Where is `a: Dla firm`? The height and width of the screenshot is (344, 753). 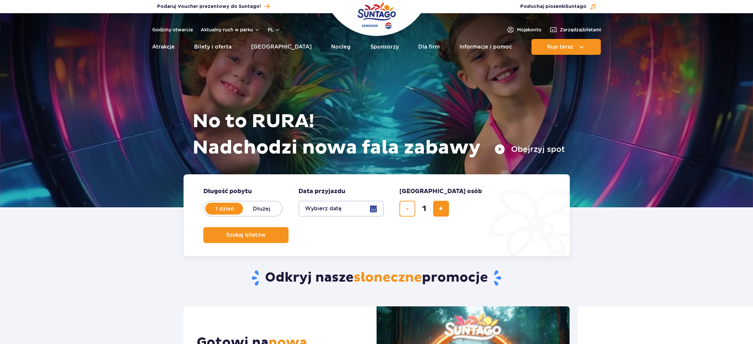 a: Dla firm is located at coordinates (429, 47).